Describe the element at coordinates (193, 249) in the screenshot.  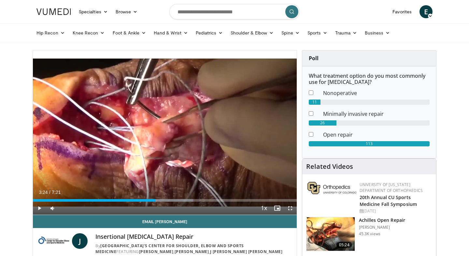
I see `div: By FEATURING , ,` at that location.